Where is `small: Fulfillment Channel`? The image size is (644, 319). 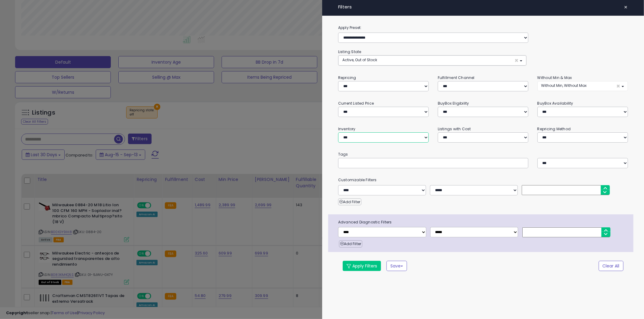 small: Fulfillment Channel is located at coordinates (456, 78).